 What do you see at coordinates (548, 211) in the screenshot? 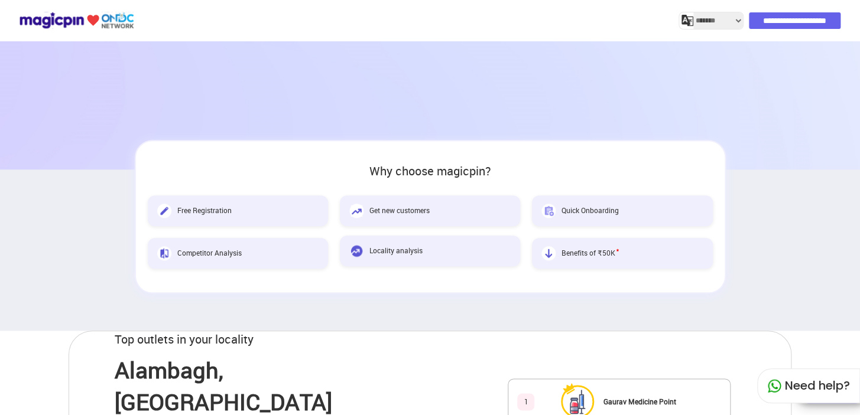
I see `img: Quick Onboarding` at bounding box center [548, 211].